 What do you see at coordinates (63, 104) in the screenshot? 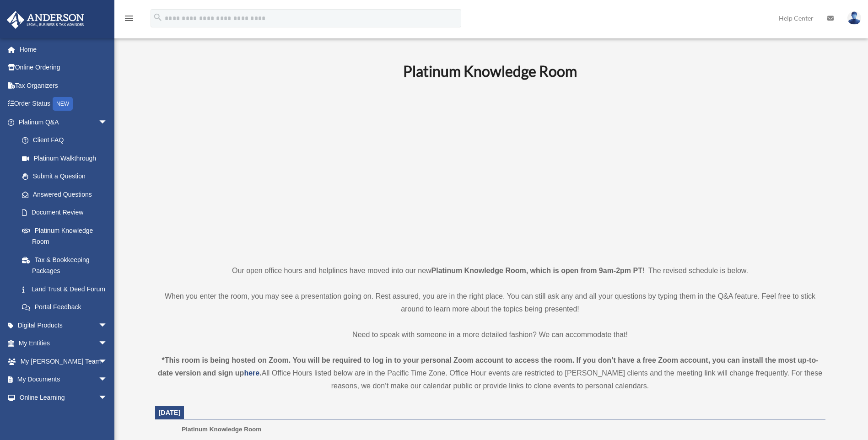
I see `a: Order StatusNEW` at bounding box center [63, 104].